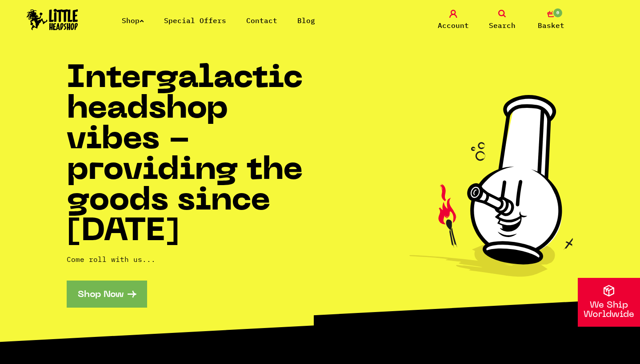 Image resolution: width=640 pixels, height=364 pixels. What do you see at coordinates (195, 21) in the screenshot?
I see `a: Special Offers` at bounding box center [195, 21].